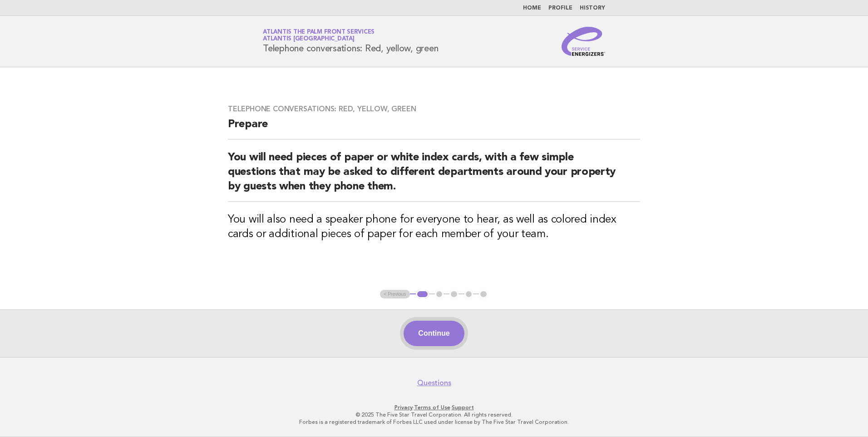  I want to click on h1: Telephone conversations: Red, yellow, green, so click(350, 41).